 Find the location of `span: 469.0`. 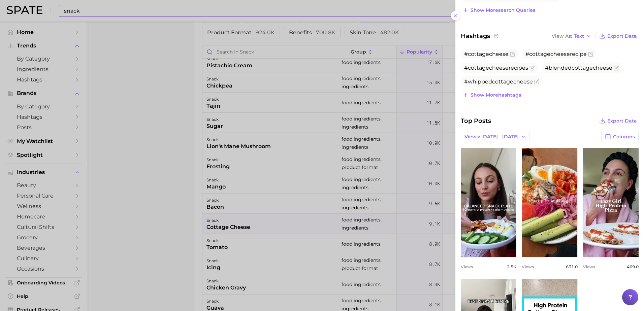

span: 469.0 is located at coordinates (633, 267).